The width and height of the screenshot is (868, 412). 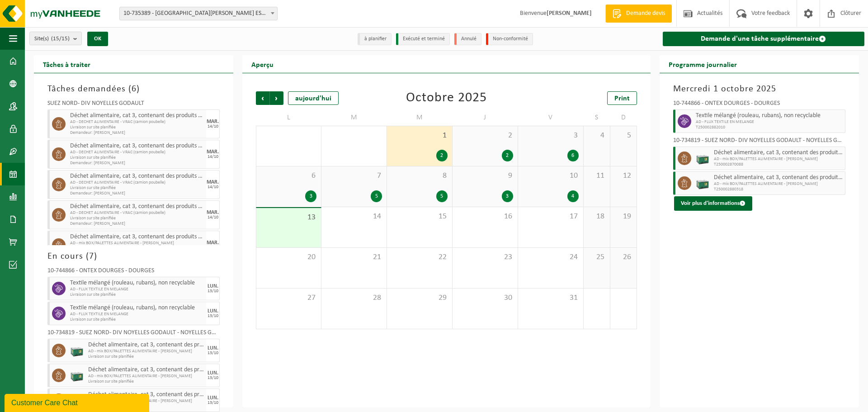 I want to click on div: Octobre 2025, so click(x=446, y=98).